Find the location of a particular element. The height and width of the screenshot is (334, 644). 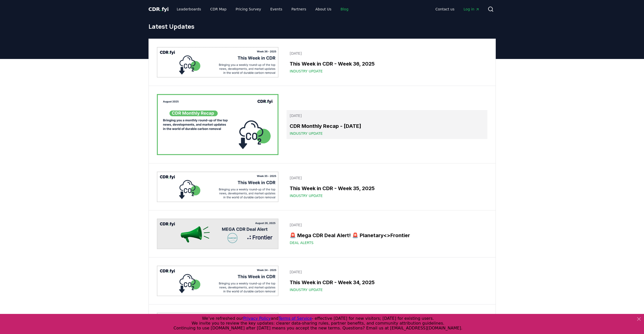

a: Leaderboards is located at coordinates (189, 9).